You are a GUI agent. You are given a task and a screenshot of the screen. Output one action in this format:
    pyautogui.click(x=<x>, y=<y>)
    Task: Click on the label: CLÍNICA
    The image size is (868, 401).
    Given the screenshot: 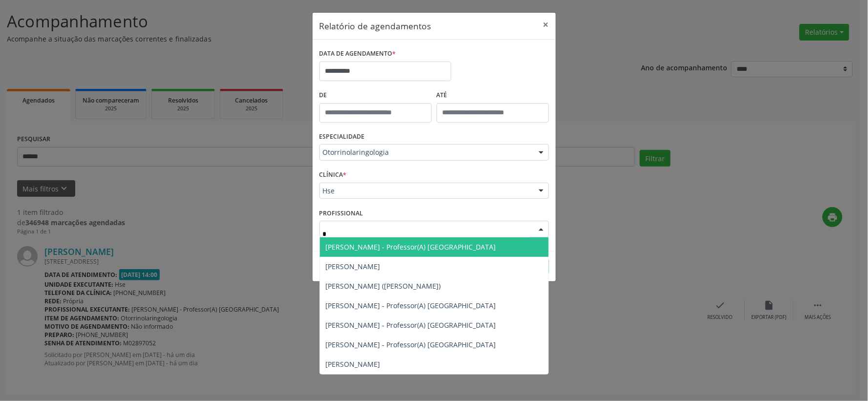 What is the action you would take?
    pyautogui.click(x=333, y=175)
    